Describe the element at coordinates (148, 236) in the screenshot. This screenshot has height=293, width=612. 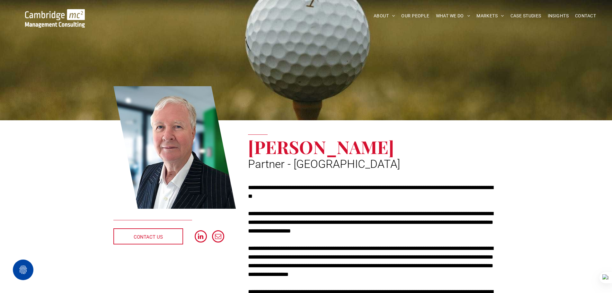
I see `a: CONTACT US` at that location.